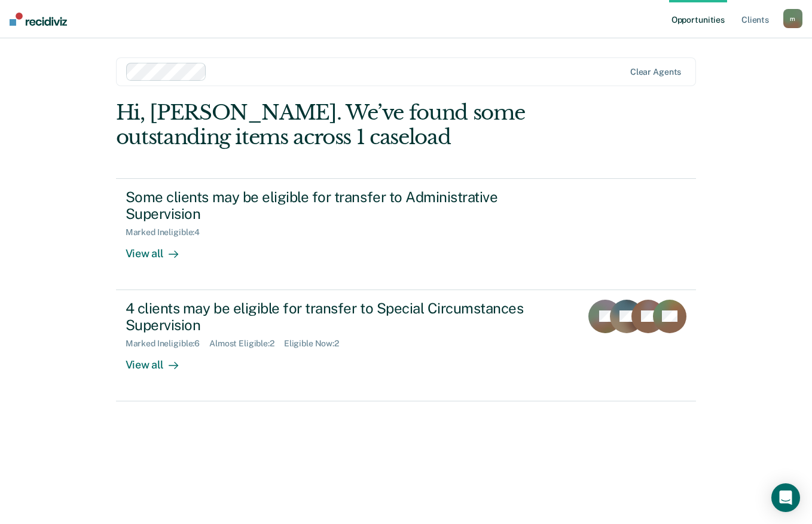 Image resolution: width=812 pixels, height=524 pixels. Describe the element at coordinates (246, 343) in the screenshot. I see `div: Almost Eligible : 2` at that location.